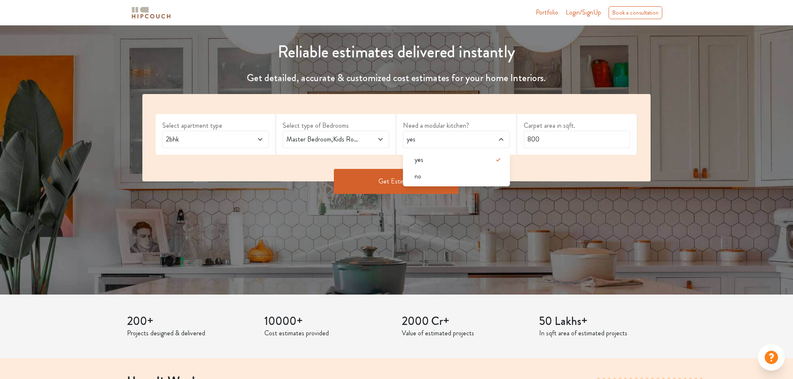  What do you see at coordinates (577, 139) in the screenshot?
I see `input: Enter area sqft` at bounding box center [577, 139].